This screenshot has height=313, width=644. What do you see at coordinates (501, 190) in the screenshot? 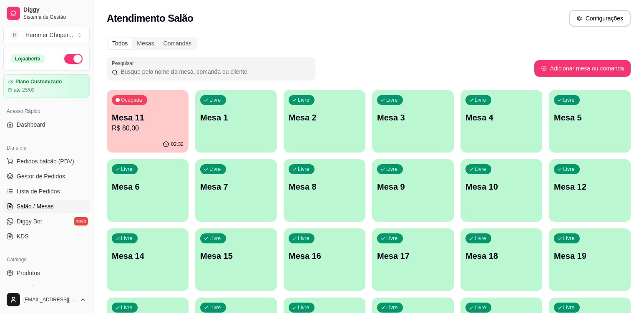
I see `button: LivreMesa 10` at bounding box center [501, 190].